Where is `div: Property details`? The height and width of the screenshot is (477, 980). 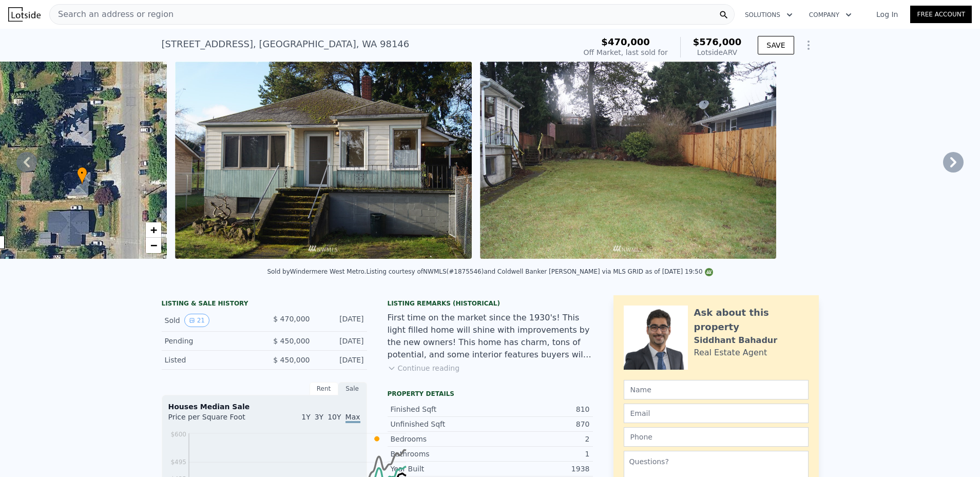
div: Property details is located at coordinates (490, 393).